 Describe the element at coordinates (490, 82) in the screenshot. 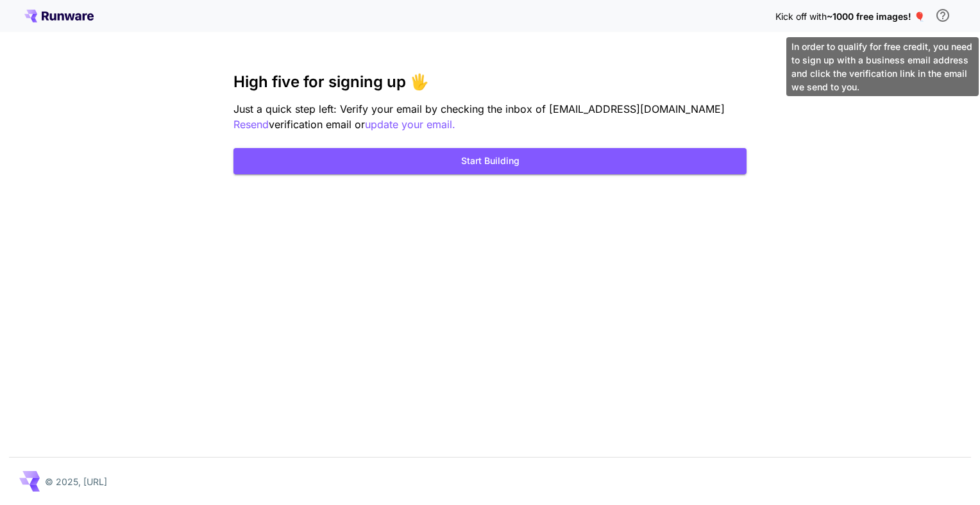

I see `h3: High five for signing up 🖐️` at that location.